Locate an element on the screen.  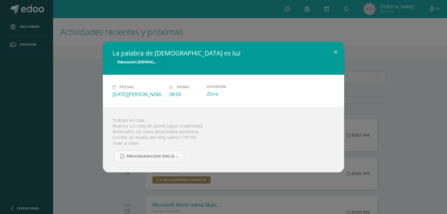
div: Zona is located at coordinates (233, 94).